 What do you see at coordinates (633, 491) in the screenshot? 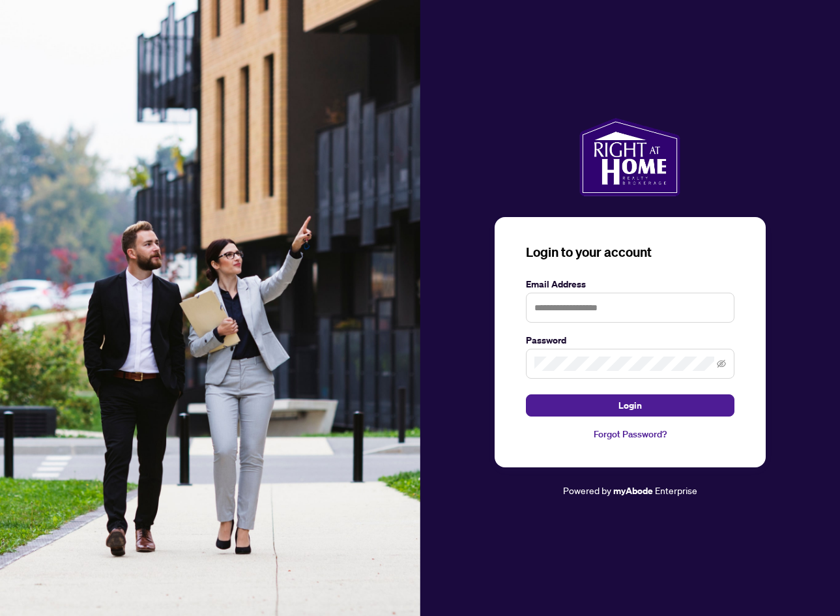
I see `a: myAbode` at bounding box center [633, 491].